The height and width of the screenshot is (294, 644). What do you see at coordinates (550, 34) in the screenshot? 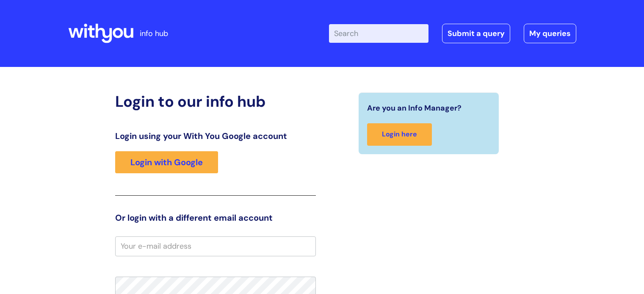
I see `a: My queries` at bounding box center [550, 34].